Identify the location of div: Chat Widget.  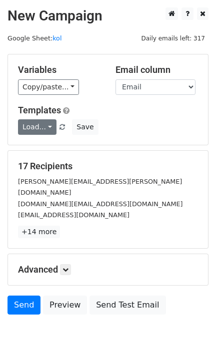
(191, 318).